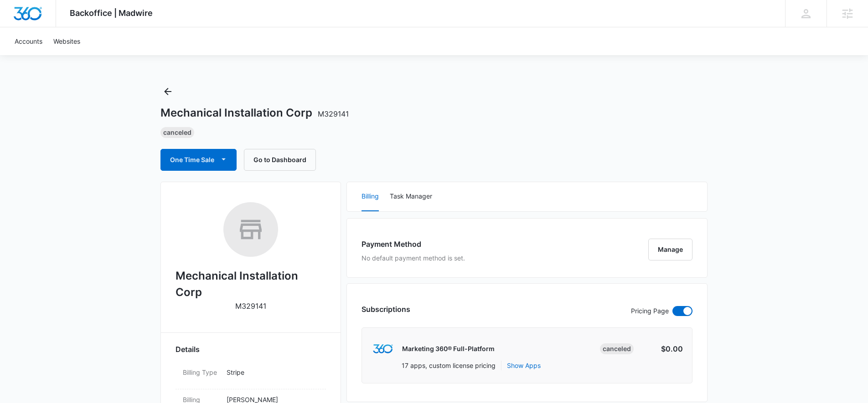 This screenshot has height=403, width=868. Describe the element at coordinates (254, 113) in the screenshot. I see `h1: Mechanical Installation Corp` at that location.